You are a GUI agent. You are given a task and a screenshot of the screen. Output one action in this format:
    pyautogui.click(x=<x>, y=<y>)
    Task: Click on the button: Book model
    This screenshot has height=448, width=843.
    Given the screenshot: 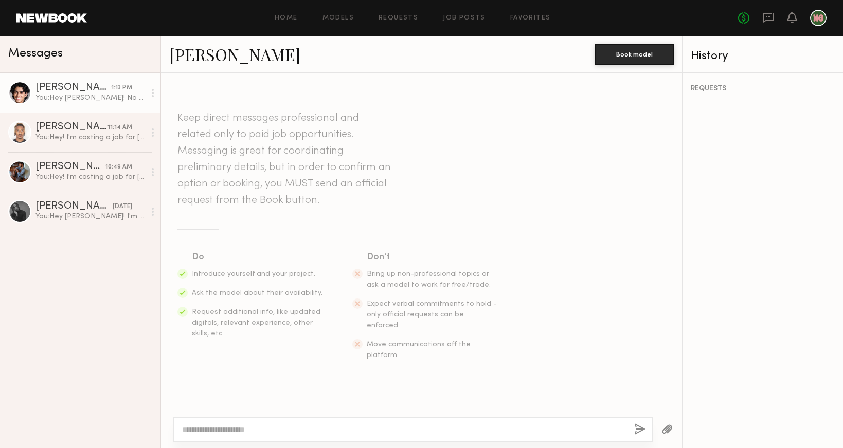 What is the action you would take?
    pyautogui.click(x=634, y=54)
    